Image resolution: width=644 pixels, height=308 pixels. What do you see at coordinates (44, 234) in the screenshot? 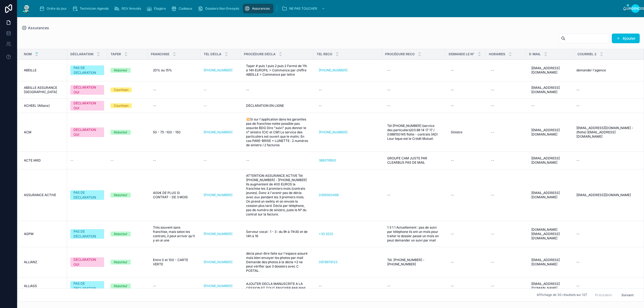
I see `a: AGPM` at bounding box center [44, 234].